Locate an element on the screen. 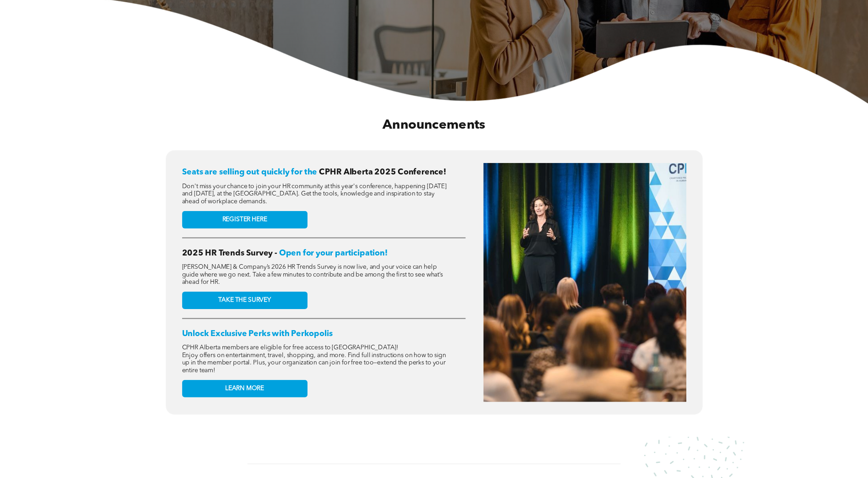 The image size is (868, 478). a: REGISTER HERE is located at coordinates (244, 220).